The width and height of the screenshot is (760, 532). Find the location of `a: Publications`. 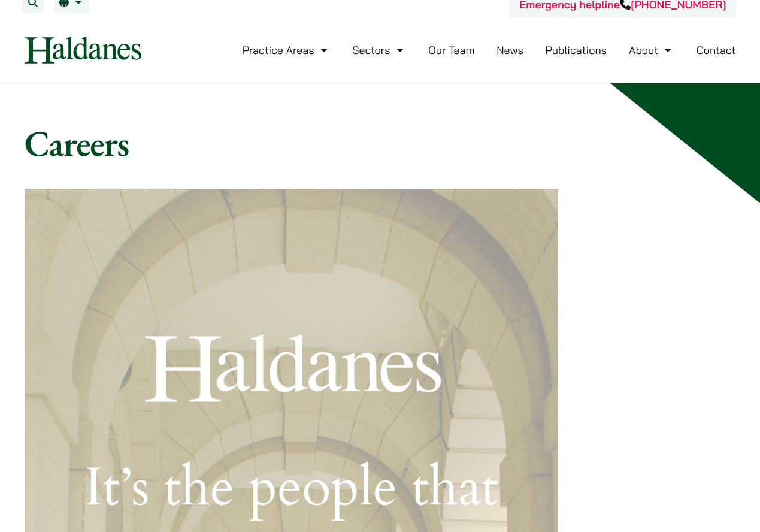

a: Publications is located at coordinates (576, 50).